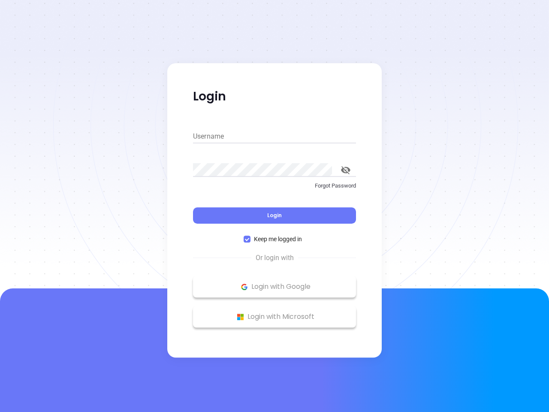  Describe the element at coordinates (244, 287) in the screenshot. I see `img: Google Logo` at that location.